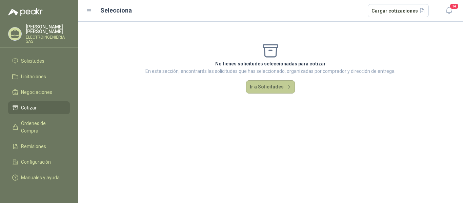 This screenshot has height=203, width=463. I want to click on span: Solicitudes, so click(33, 61).